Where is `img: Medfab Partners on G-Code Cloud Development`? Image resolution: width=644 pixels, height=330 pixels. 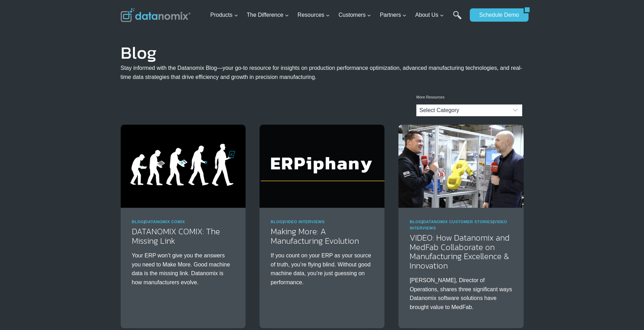
img: Medfab Partners on G-Code Cloud Development is located at coordinates (461, 166).